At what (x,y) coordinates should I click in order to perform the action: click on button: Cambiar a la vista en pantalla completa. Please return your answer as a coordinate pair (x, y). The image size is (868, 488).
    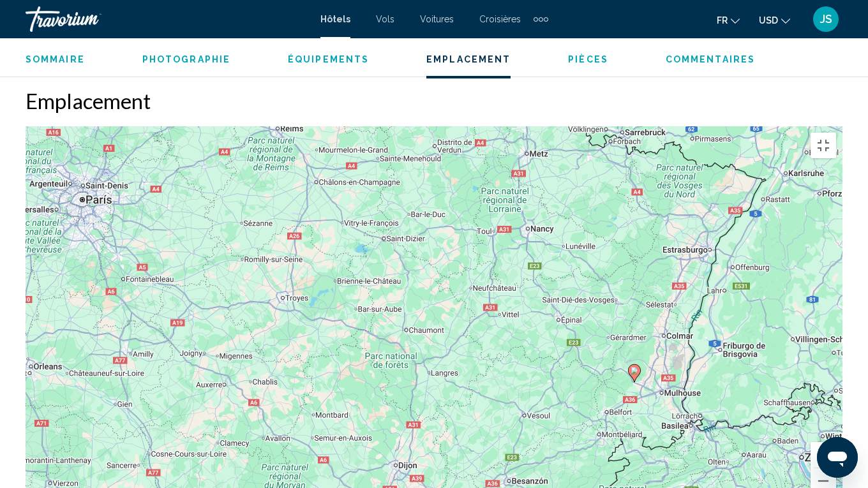
    Looking at the image, I should click on (823, 146).